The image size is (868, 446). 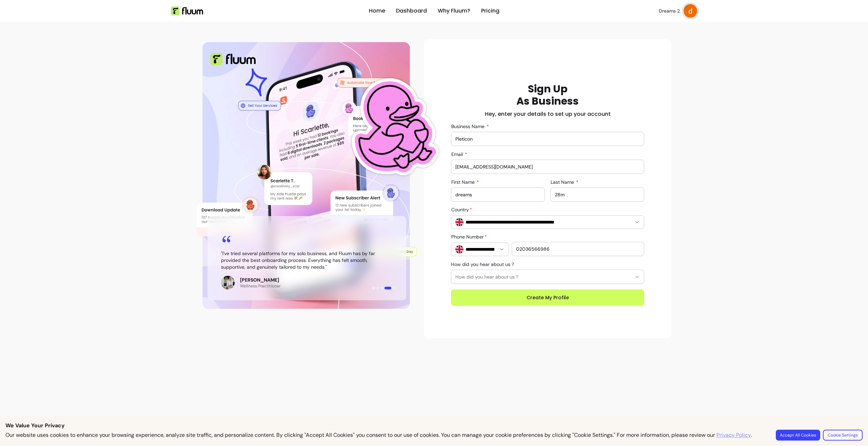 What do you see at coordinates (463, 210) in the screenshot?
I see `label: Country` at bounding box center [463, 210].